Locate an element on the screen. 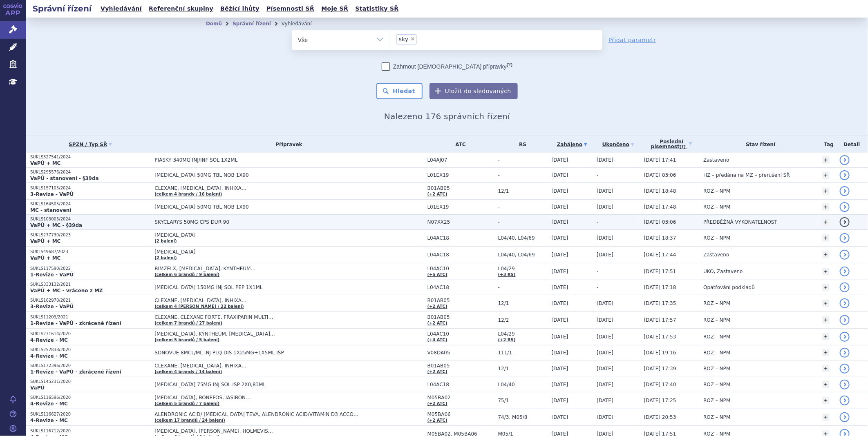 The width and height of the screenshot is (868, 436). th: Přípravek is located at coordinates (287, 144).